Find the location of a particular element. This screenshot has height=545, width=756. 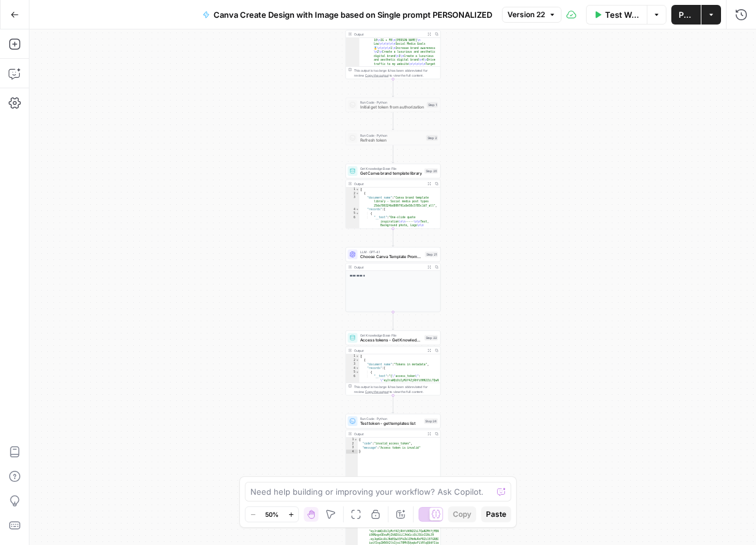

span: 50% is located at coordinates (272, 515).